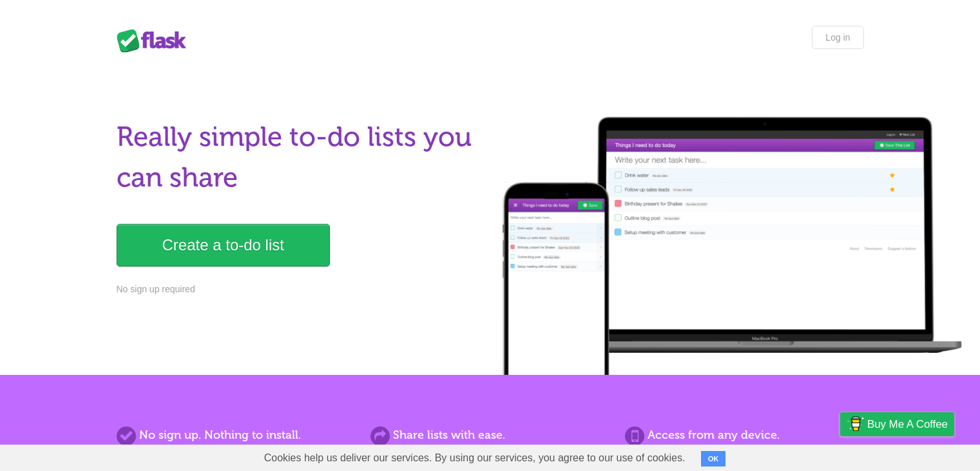 The image size is (980, 471). What do you see at coordinates (855, 424) in the screenshot?
I see `img: Buy me a coffee` at bounding box center [855, 424].